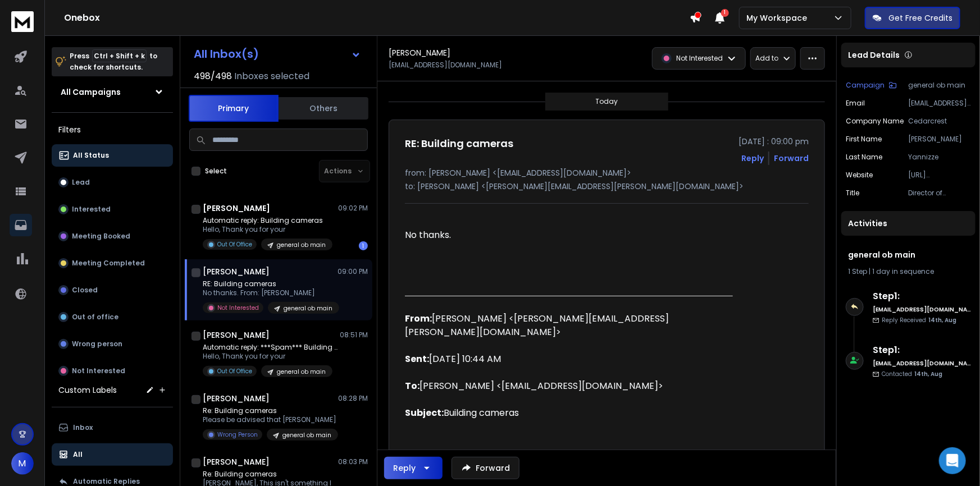  I want to click on h3: Custom Labels, so click(87, 390).